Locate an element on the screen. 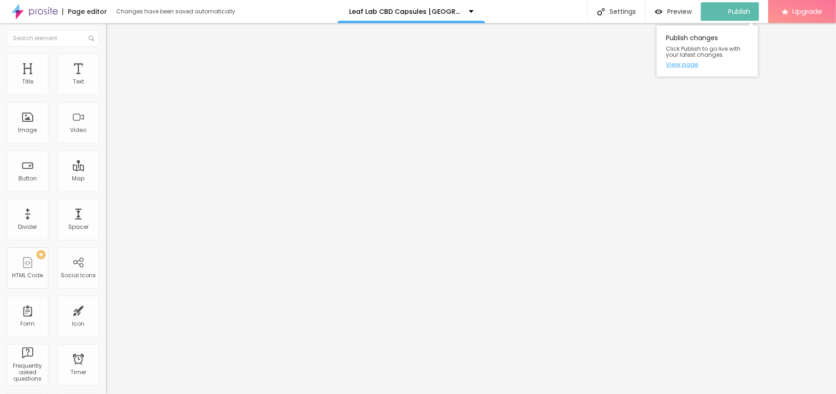 This screenshot has height=394, width=836. div: HTML Code is located at coordinates (28, 275).